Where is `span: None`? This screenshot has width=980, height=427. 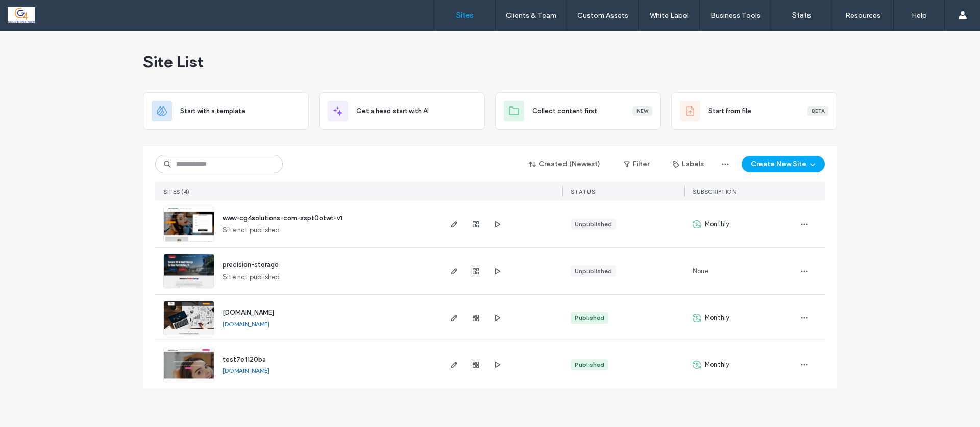
span: None is located at coordinates (700, 271).